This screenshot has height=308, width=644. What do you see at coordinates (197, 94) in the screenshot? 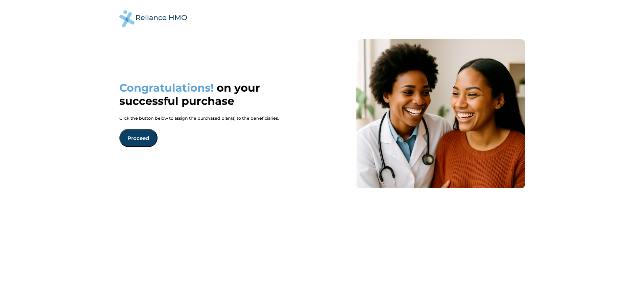
I see `h1: on your successful purchase` at bounding box center [197, 94].